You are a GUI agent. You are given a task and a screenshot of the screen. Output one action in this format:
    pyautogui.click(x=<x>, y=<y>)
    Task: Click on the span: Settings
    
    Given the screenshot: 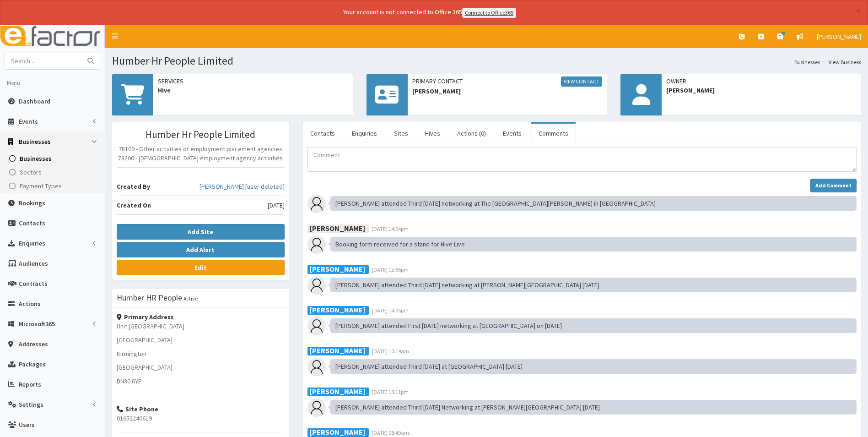 What is the action you would take?
    pyautogui.click(x=31, y=404)
    